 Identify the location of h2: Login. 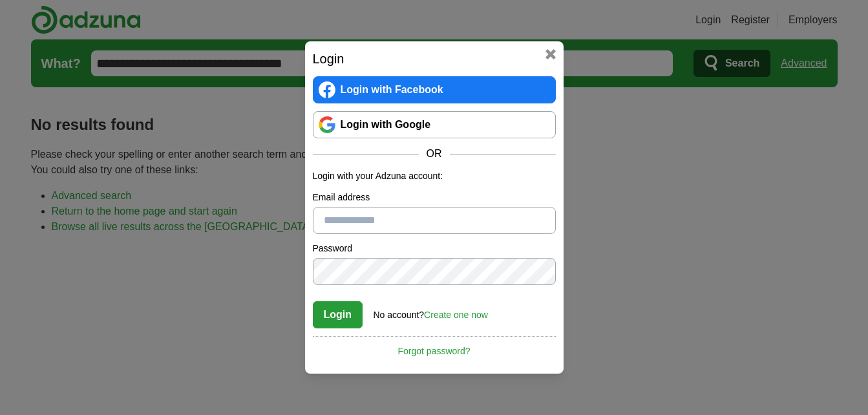
(434, 59).